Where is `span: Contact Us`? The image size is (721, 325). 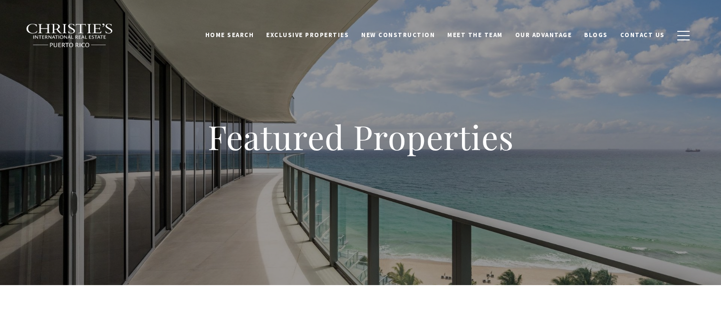 span: Contact Us is located at coordinates (642, 35).